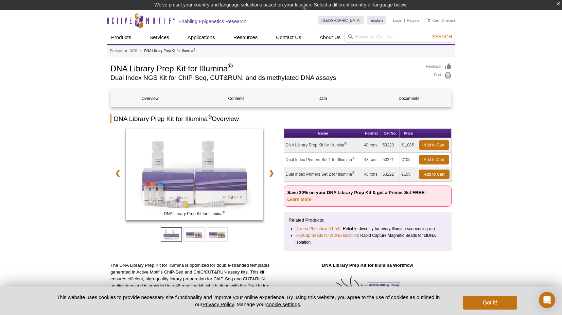  Describe the element at coordinates (327, 235) in the screenshot. I see `a: RapCap Beads for cfDNA Isolation` at that location.